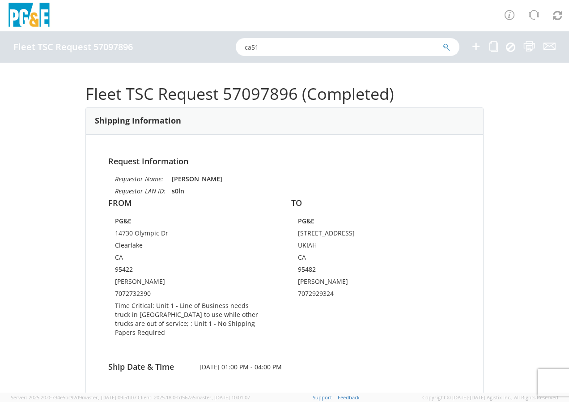 The height and width of the screenshot is (402, 569). Describe the element at coordinates (361, 246) in the screenshot. I see `td: UKIAH` at that location.